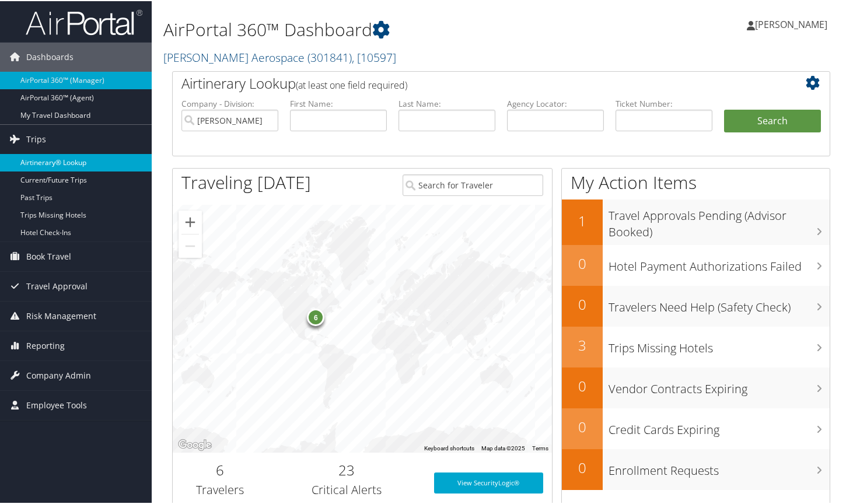 The height and width of the screenshot is (504, 846). I want to click on h2: 1, so click(583, 220).